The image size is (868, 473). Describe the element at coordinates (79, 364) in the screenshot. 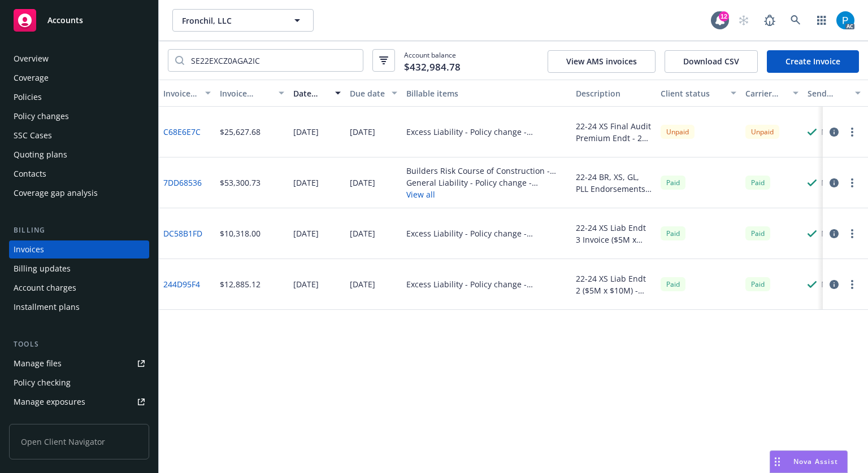

I see `a: Manage files` at that location.